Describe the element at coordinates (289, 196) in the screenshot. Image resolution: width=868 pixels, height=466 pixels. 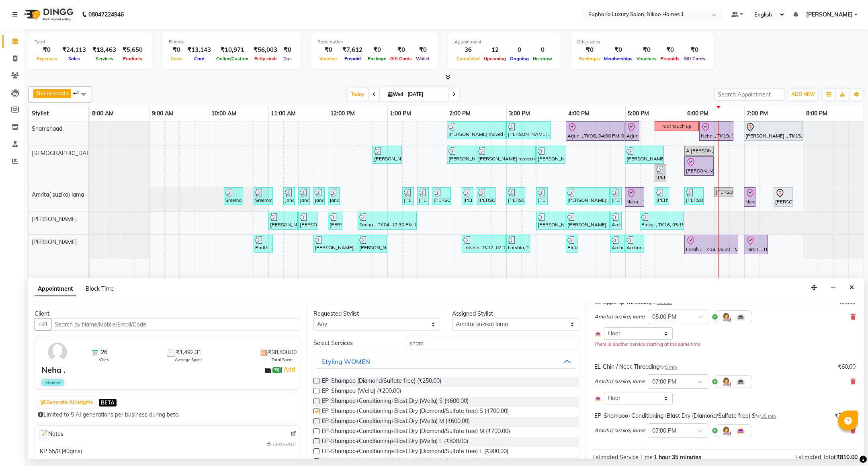
I see `div: Janani ., TK01, 11:15 AM-11:20 AM, EP-Full Arms Catridge Wax` at that location.